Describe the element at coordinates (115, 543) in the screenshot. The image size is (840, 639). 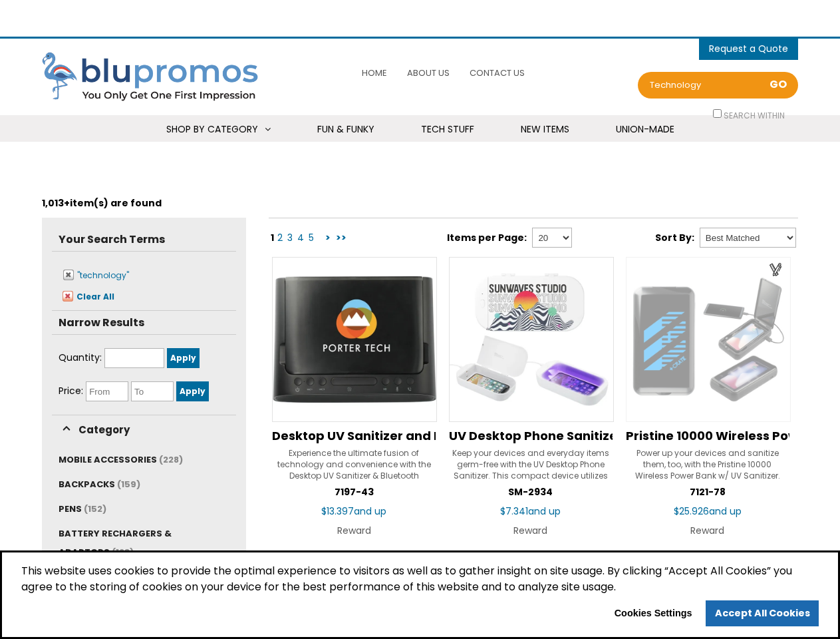
I see `span: BATTERY RECHARGERS & ADAPTORS` at that location.